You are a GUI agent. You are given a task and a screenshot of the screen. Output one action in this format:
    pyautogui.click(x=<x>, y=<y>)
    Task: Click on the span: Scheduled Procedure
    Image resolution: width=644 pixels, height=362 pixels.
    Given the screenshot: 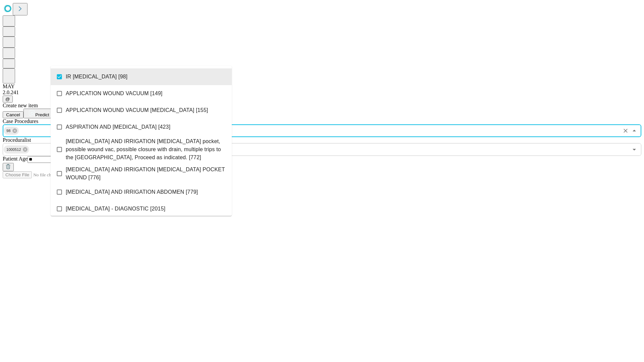 What is the action you would take?
    pyautogui.click(x=21, y=121)
    